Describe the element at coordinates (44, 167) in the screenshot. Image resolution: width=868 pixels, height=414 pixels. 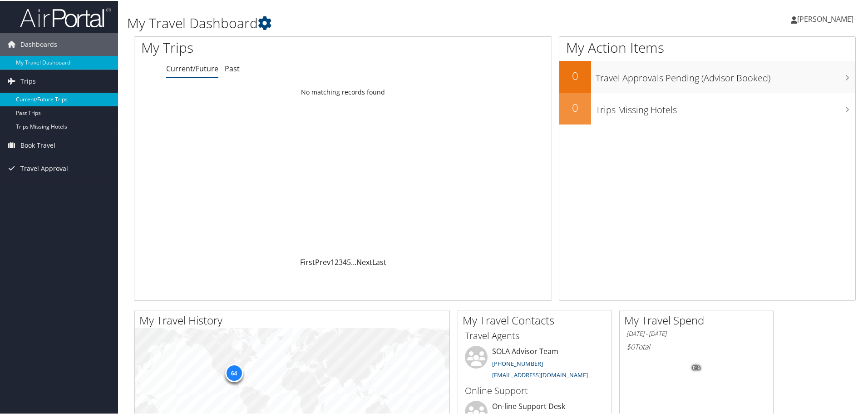
I see `span: Travel Approval` at that location.